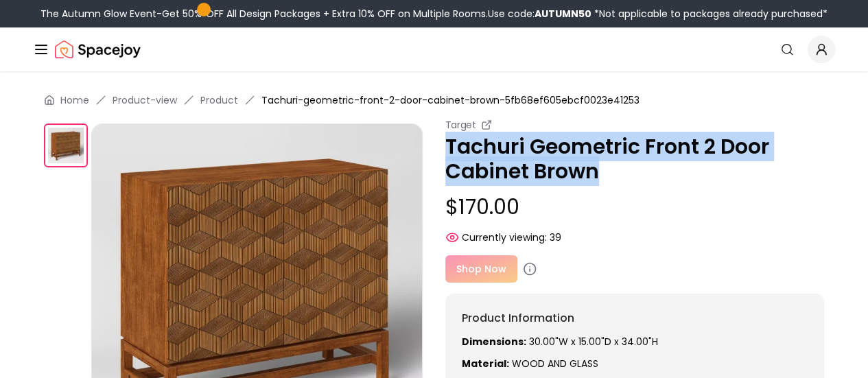 This screenshot has height=378, width=868. What do you see at coordinates (555, 364) in the screenshot?
I see `span: WOOD AND GLASS` at bounding box center [555, 364].